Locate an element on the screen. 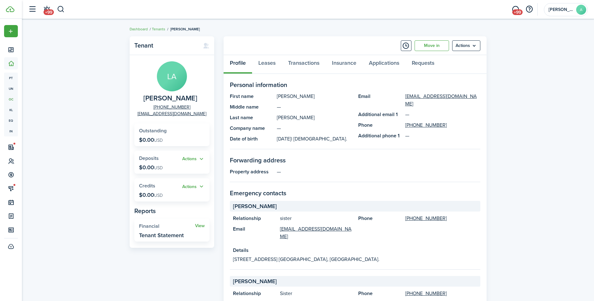  panel-main-subtitle: Reports is located at coordinates (172, 211).